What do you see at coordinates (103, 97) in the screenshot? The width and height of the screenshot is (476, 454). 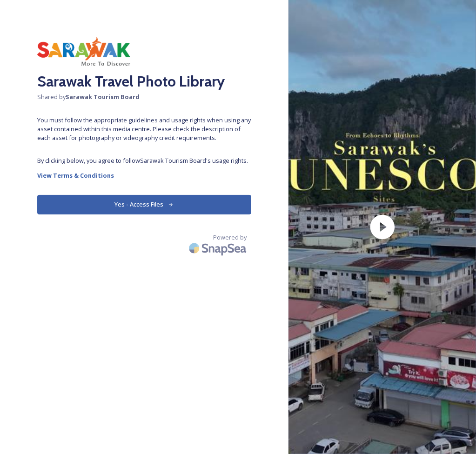 I see `strong: Sarawak Tourism Board` at bounding box center [103, 97].